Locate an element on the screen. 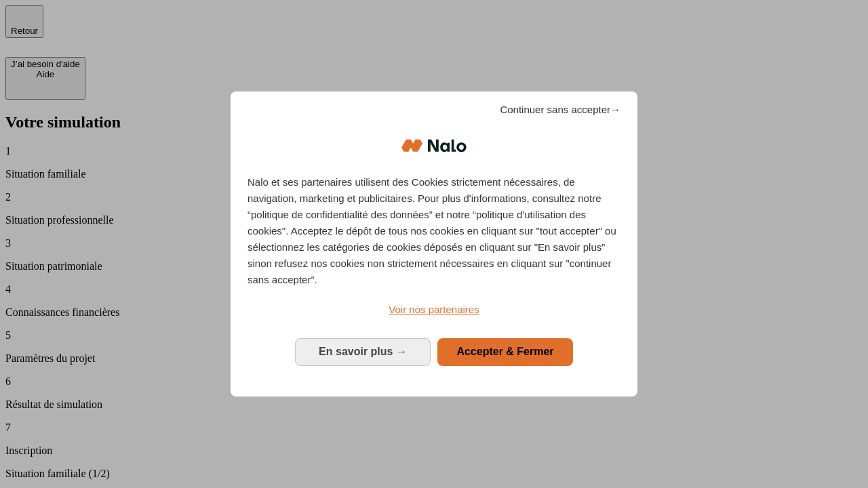 The height and width of the screenshot is (488, 868). a: Voir nos partenaires is located at coordinates (434, 310).